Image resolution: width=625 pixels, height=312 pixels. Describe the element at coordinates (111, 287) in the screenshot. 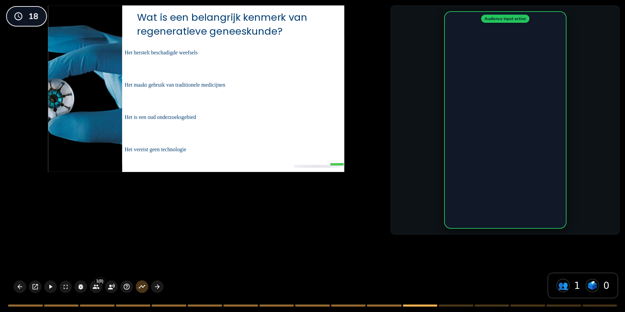

I see `button: Avatar TTS` at that location.